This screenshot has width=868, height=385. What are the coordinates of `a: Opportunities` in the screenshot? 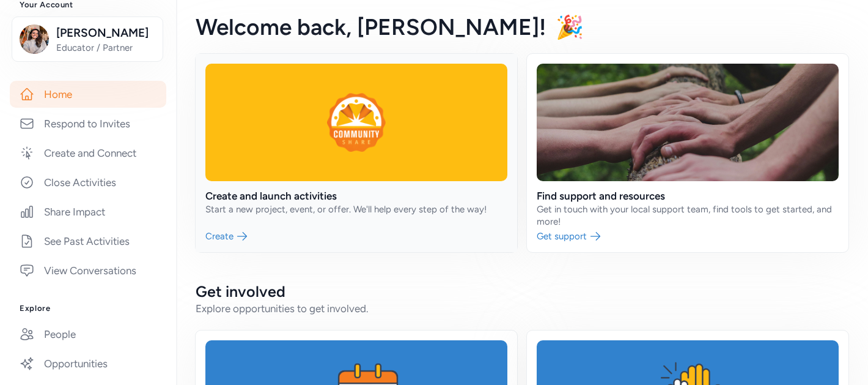 It's located at (88, 363).